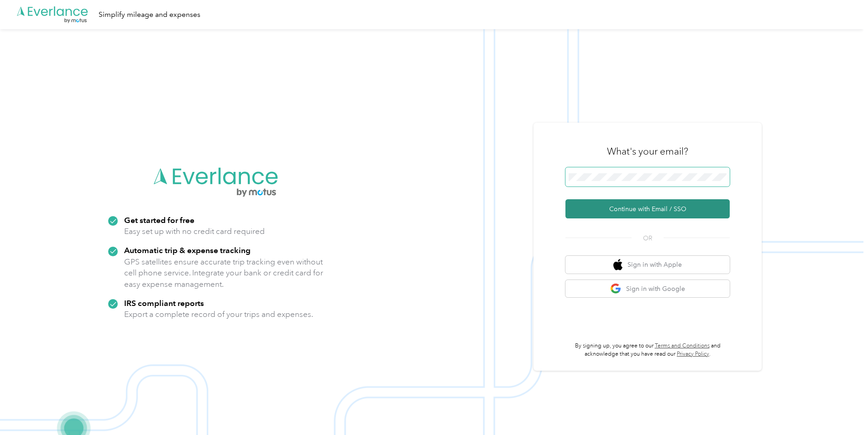 The height and width of the screenshot is (435, 868). What do you see at coordinates (647, 209) in the screenshot?
I see `button: Continue with Email / SSO` at bounding box center [647, 209].